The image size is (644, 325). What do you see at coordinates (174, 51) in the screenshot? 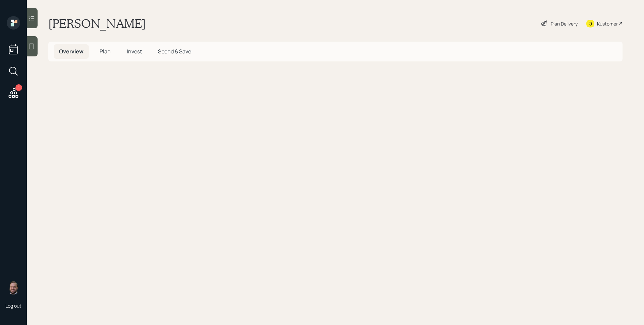
I see `span: Spend & Save` at bounding box center [174, 51].